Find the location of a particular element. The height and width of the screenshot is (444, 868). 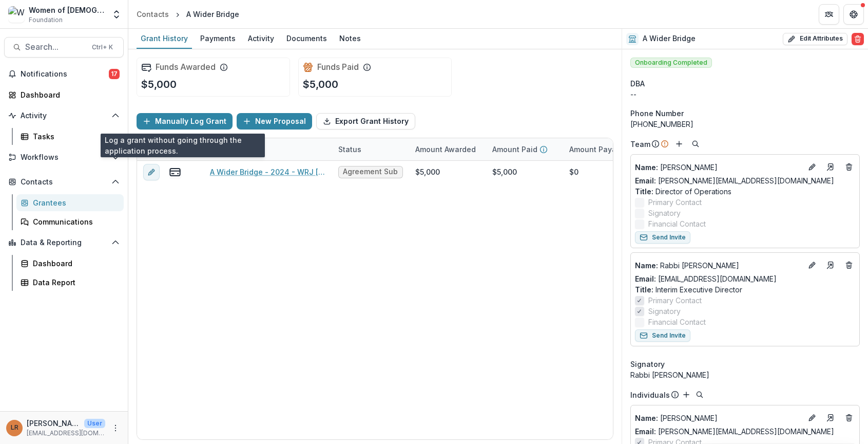

button: Delete is located at coordinates (858, 39).